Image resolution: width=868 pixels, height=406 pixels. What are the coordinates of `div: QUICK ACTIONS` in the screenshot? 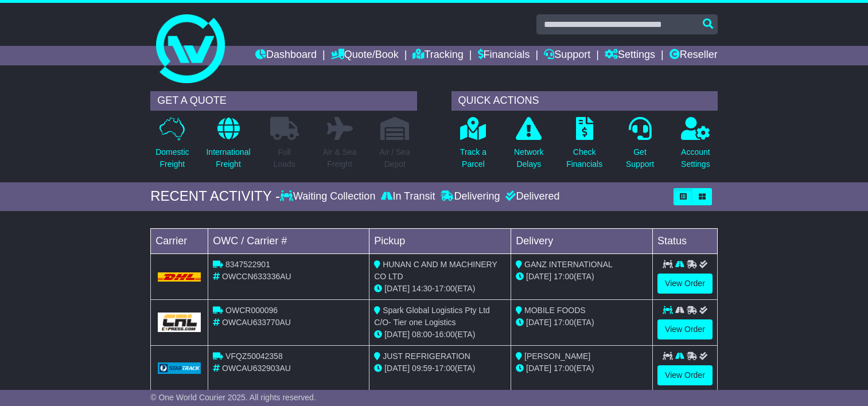 It's located at (584, 101).